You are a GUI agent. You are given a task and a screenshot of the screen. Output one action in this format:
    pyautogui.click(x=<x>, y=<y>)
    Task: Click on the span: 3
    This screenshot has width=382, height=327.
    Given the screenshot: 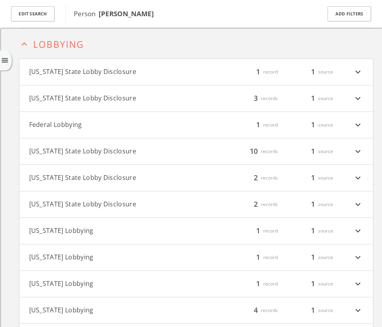 What is the action you would take?
    pyautogui.click(x=256, y=98)
    